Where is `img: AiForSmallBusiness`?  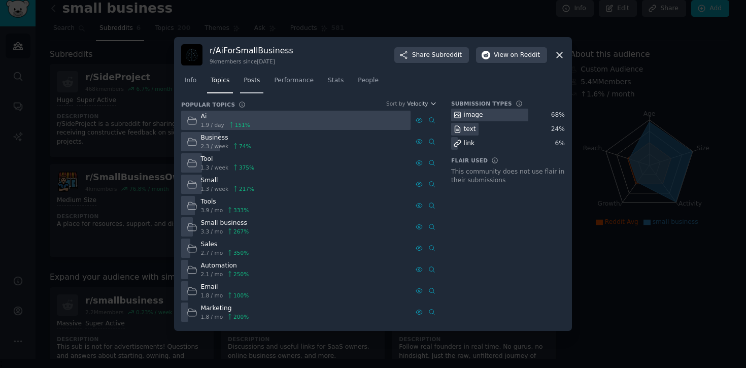
img: AiForSmallBusiness is located at coordinates (192, 55).